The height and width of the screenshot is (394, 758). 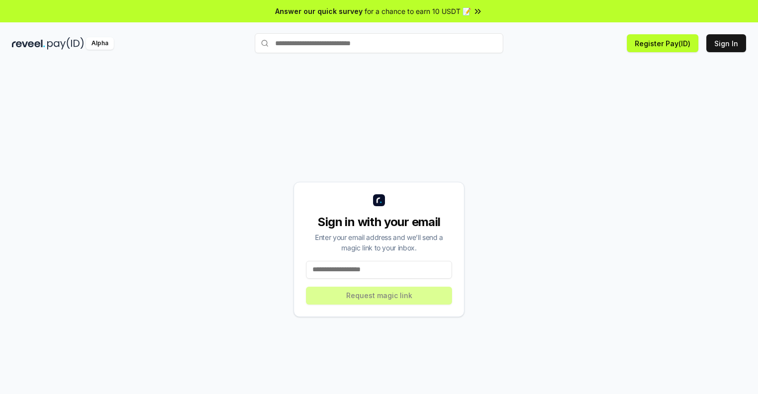 What do you see at coordinates (66, 43) in the screenshot?
I see `img: pay_id` at bounding box center [66, 43].